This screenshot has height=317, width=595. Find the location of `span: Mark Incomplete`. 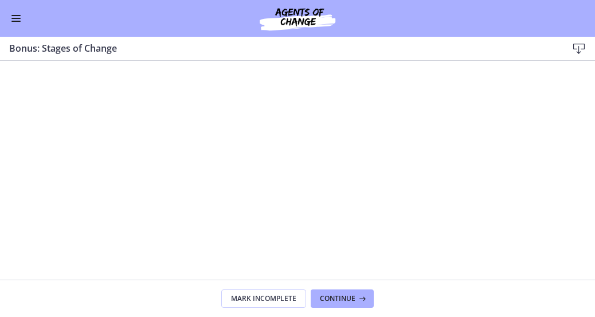

span: Mark Incomplete is located at coordinates (264, 298).